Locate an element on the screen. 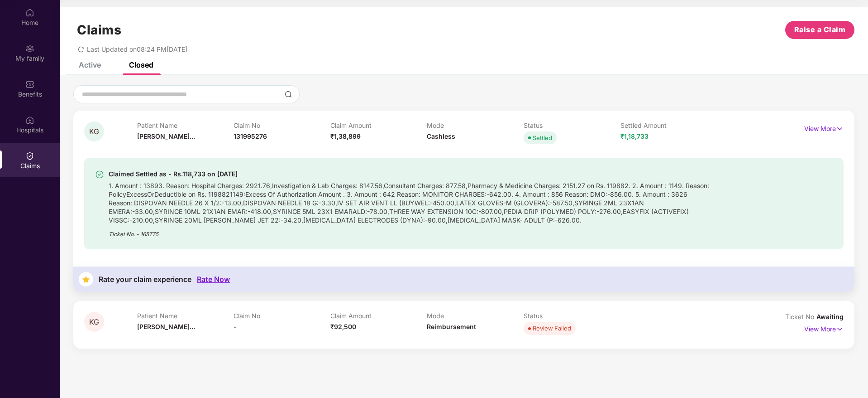 This screenshot has width=868, height=398. img: svg+xml;base64,PHN2ZyBpZD0iQ2xhaW0iIHhtbG5zPSJodHRwOi8vd3d3LnczLm9yZy8yMDAwL3N2ZyIgd2lkdGg9IjIwIi... is located at coordinates (30, 156).